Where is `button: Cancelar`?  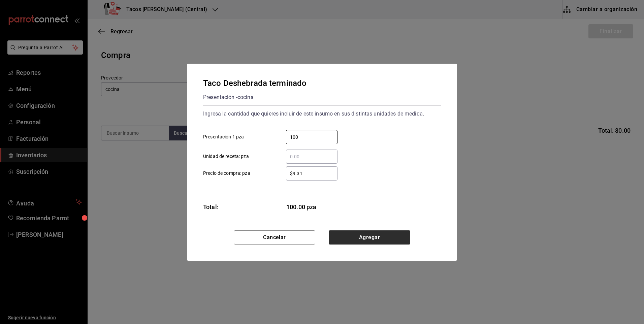
button: Cancelar is located at coordinates (274, 238).